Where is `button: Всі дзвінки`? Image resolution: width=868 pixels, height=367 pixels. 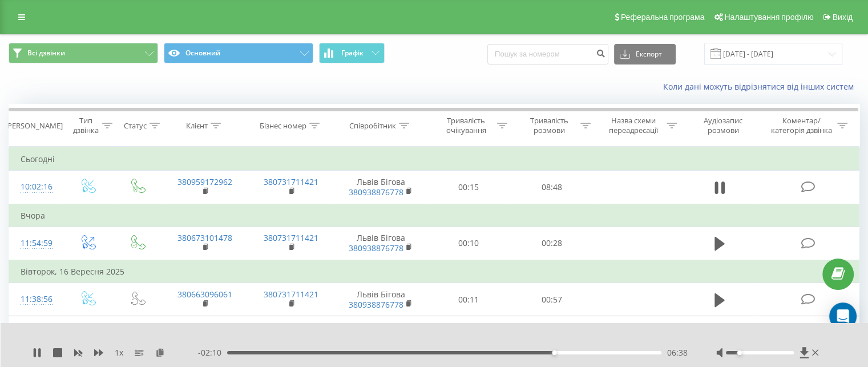 button: Всі дзвінки is located at coordinates (83, 53).